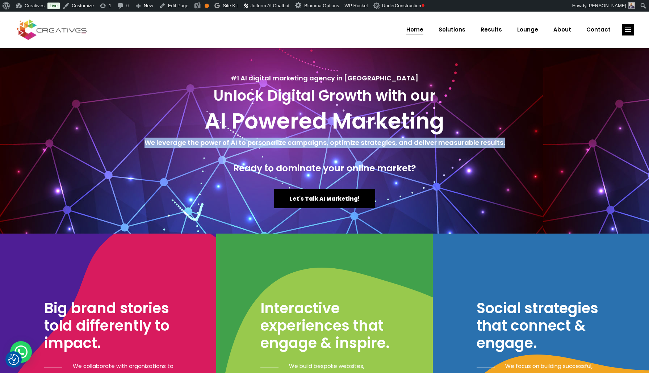 The width and height of the screenshot is (649, 373). Describe the element at coordinates (325, 199) in the screenshot. I see `span: Let's Talk AI Marketing!` at that location.